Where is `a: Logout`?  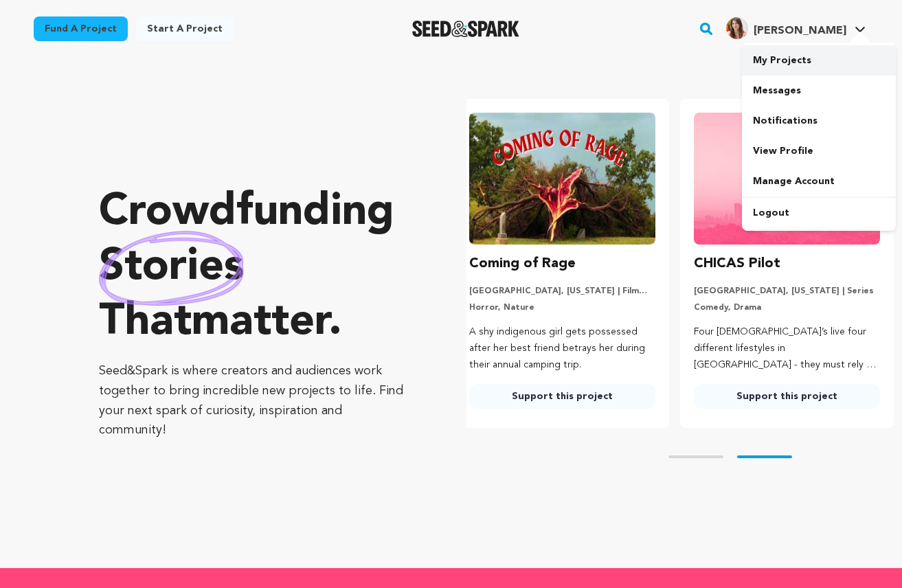 a: Logout is located at coordinates (819, 213).